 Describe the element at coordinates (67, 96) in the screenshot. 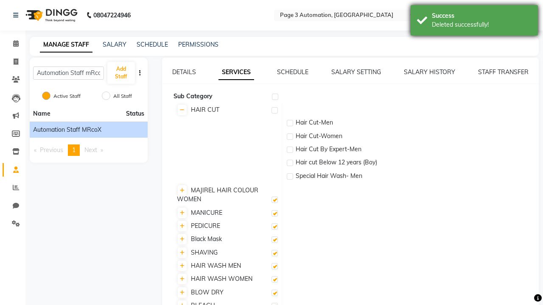

I see `label: Active Staff` at that location.